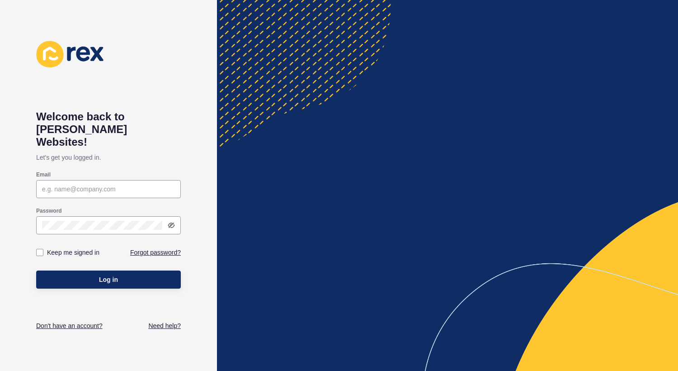 The width and height of the screenshot is (678, 371). Describe the element at coordinates (49, 211) in the screenshot. I see `label: Password` at that location.